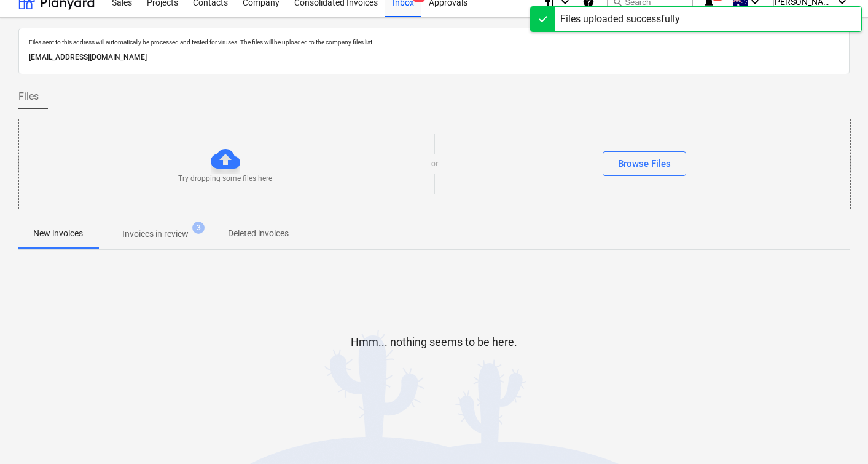 This screenshot has width=868, height=464. I want to click on div: Browse Files, so click(644, 164).